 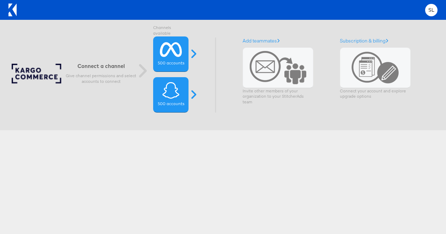 What do you see at coordinates (364, 41) in the screenshot?
I see `a: Subscription & billing` at bounding box center [364, 41].